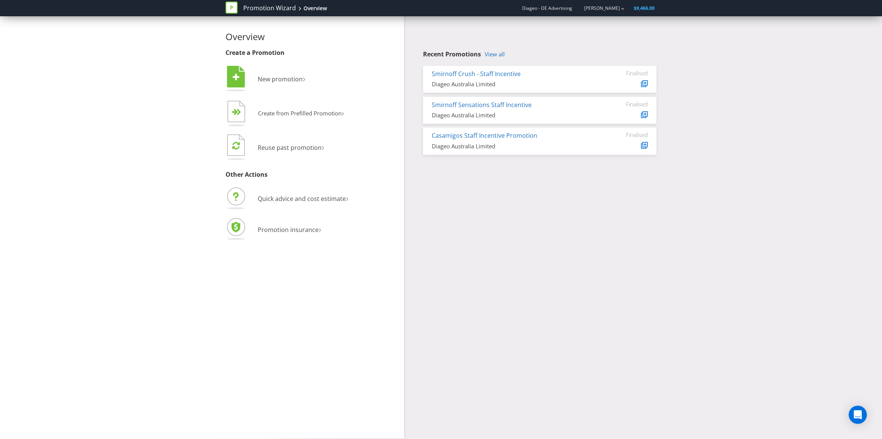 The width and height of the screenshot is (882, 439). I want to click on a: Casamigos Staff Incentive Promotion, so click(485, 136).